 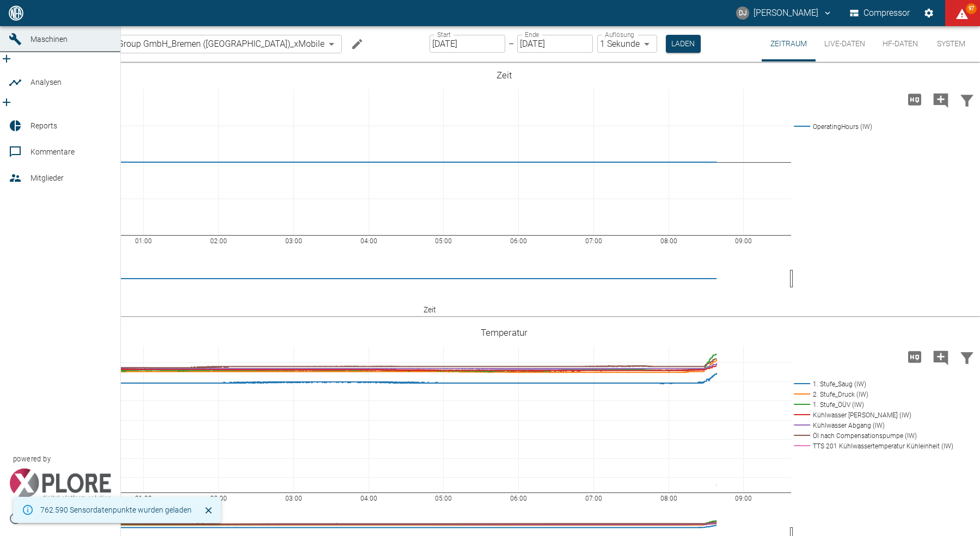 What do you see at coordinates (52, 152) in the screenshot?
I see `span: Kommentare` at bounding box center [52, 152].